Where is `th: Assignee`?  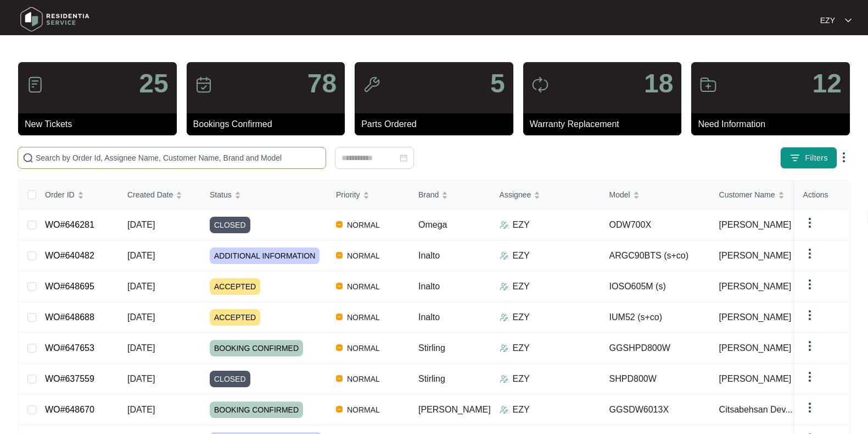
th: Assignee is located at coordinates (546, 194).